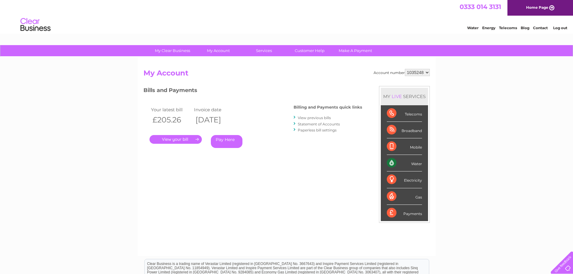 The image size is (573, 274). What do you see at coordinates (253, 91) in the screenshot?
I see `h3: Bills and Payments` at bounding box center [253, 91].